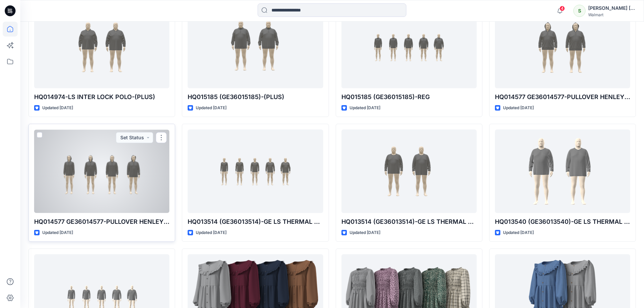 Image resolution: width=644 pixels, height=308 pixels. Describe the element at coordinates (563, 222) in the screenshot. I see `p: HQ013540 (GE36013540)-GE LS THERMAL HENLEY-(PLUS)` at that location.